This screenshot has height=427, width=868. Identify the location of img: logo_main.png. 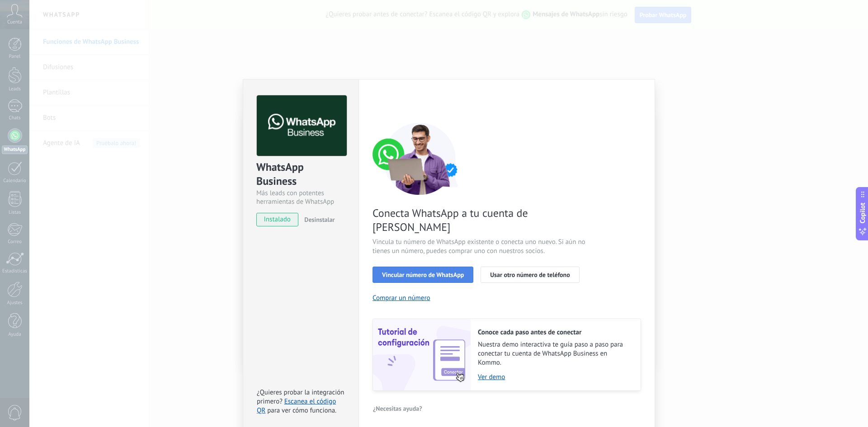
(302, 126).